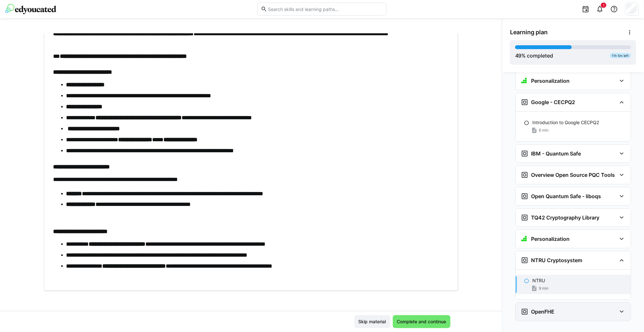 This screenshot has height=332, width=644. Describe the element at coordinates (422, 322) in the screenshot. I see `button: Complete and continue` at that location.